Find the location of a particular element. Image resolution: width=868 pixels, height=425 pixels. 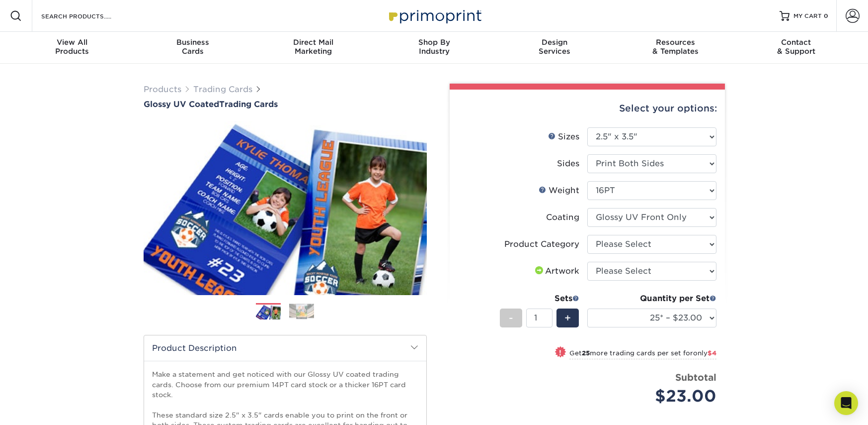

div: $23.00 is located at coordinates (655, 396).